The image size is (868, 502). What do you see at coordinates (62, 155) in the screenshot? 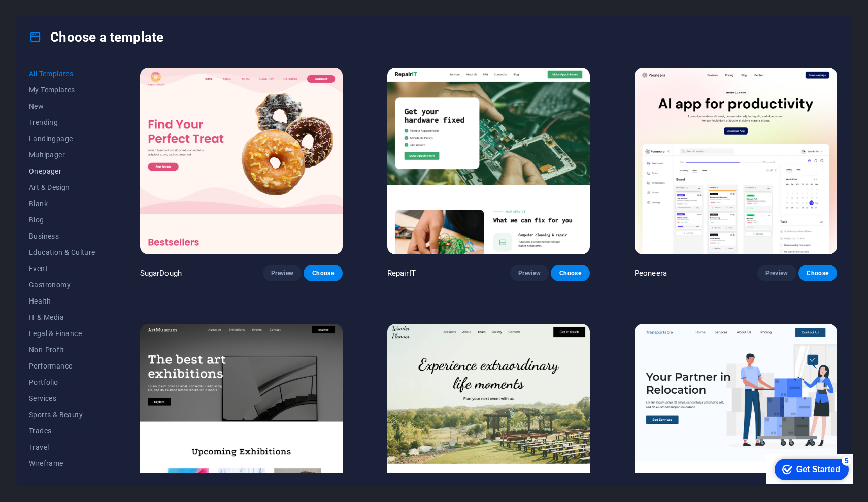
I see `span: Multipager` at bounding box center [62, 155].